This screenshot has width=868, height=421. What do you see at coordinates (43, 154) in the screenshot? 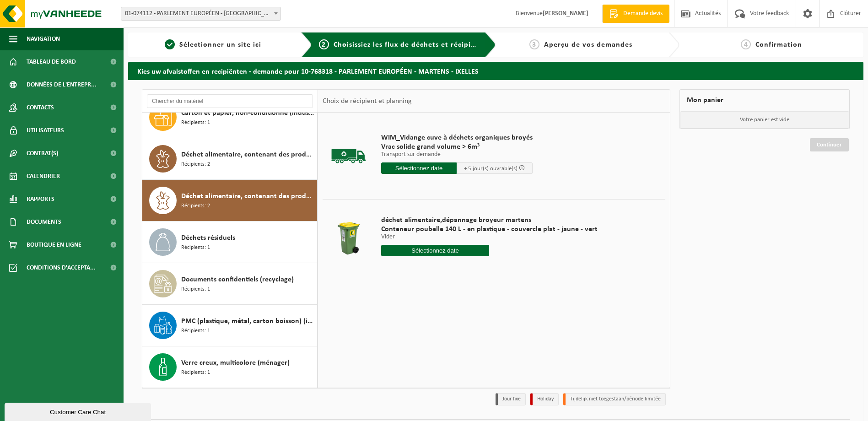
I see `span: Contrat(s)` at bounding box center [43, 154].